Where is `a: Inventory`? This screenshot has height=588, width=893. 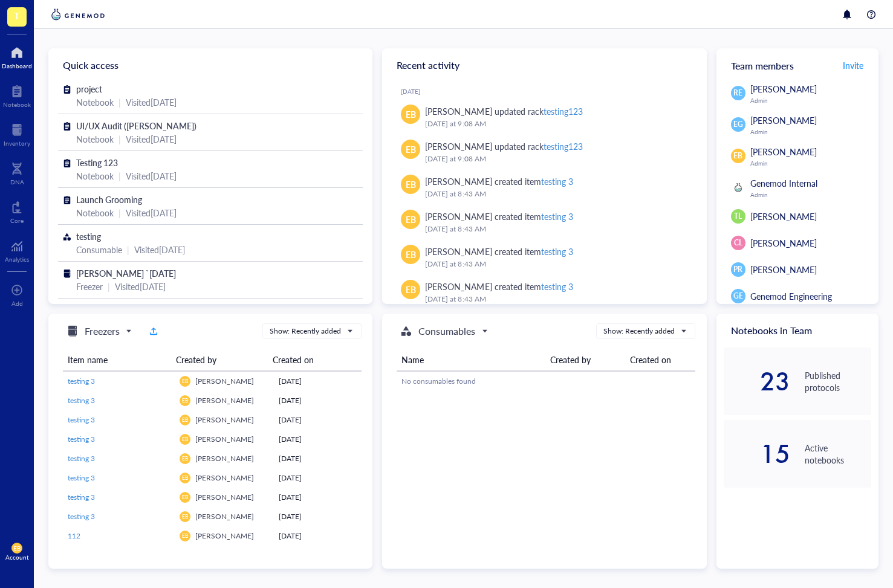 a: Inventory is located at coordinates (17, 134).